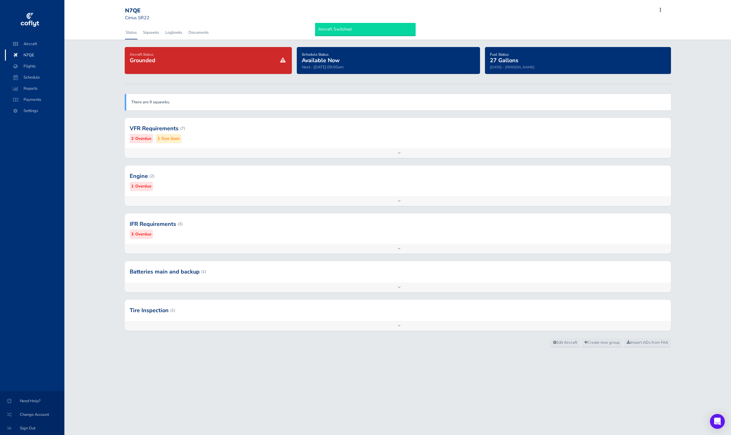 The width and height of the screenshot is (731, 435). Describe the element at coordinates (32, 428) in the screenshot. I see `span: Sign Out` at that location.